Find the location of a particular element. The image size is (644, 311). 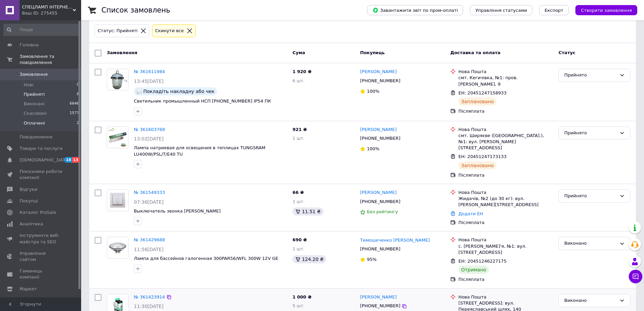

span: 6646 is located at coordinates (75, 104).